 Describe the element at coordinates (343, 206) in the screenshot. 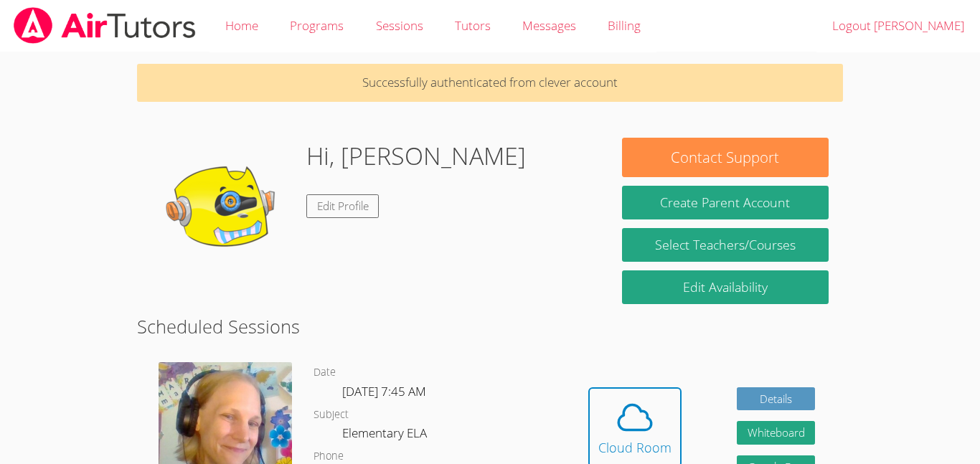

I see `a: Edit Profile` at that location.